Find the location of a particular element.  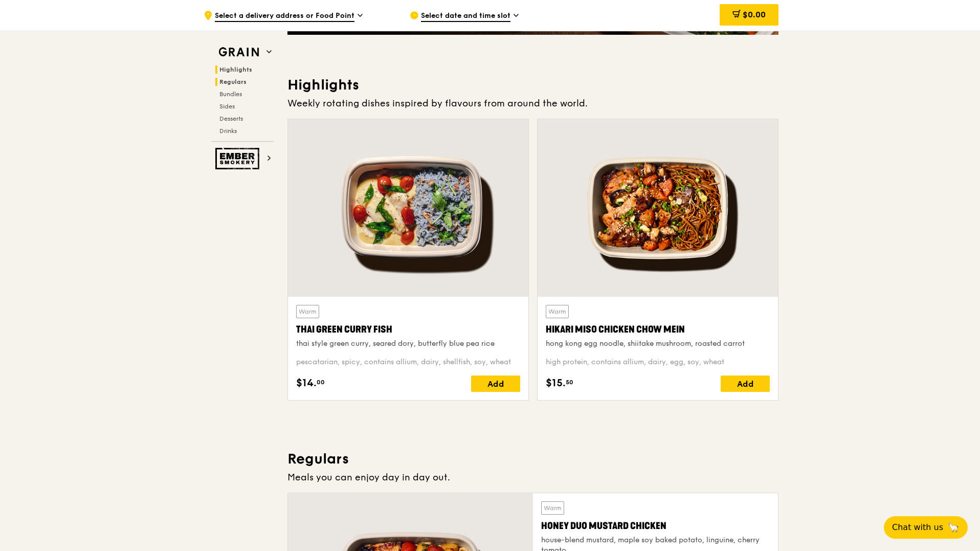

span: Highlights is located at coordinates (236, 70).